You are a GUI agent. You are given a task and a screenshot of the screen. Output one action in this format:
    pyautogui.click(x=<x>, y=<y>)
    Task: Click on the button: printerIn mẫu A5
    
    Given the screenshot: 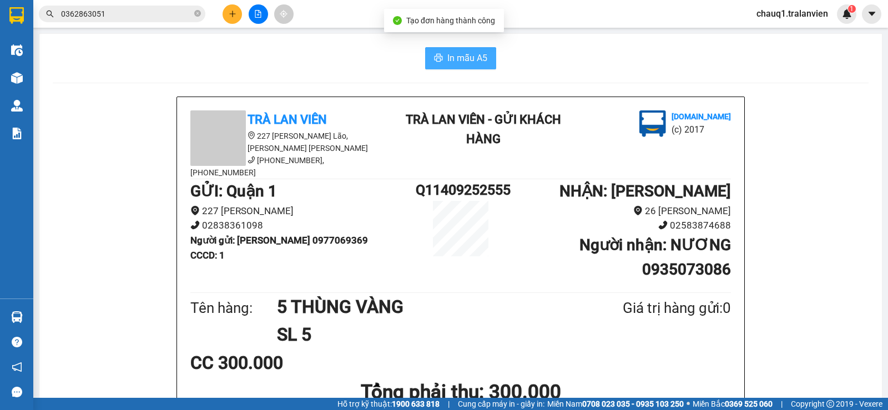 What is the action you would take?
    pyautogui.click(x=461, y=58)
    